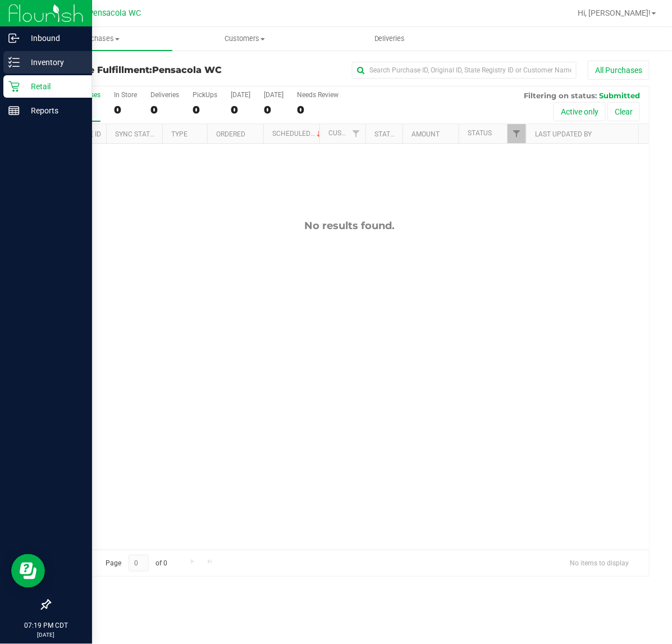 Image resolution: width=672 pixels, height=644 pixels. What do you see at coordinates (599, 563) in the screenshot?
I see `span: No items to display` at bounding box center [599, 563].